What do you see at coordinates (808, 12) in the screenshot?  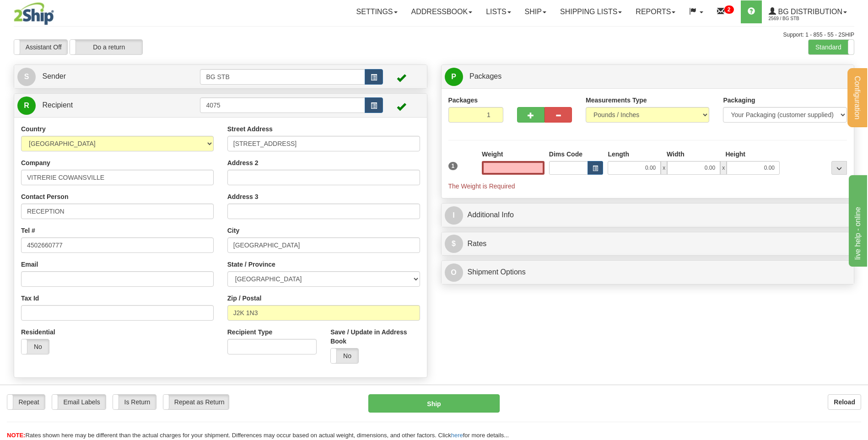 I see `a: BG Distribution 2569 / BG STB` at bounding box center [808, 12].